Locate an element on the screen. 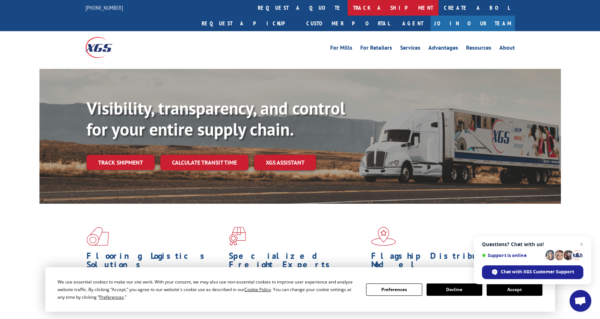 The image size is (600, 319). div: We use essential cookies to make our site work. With your consent, we may also use non-essential ... is located at coordinates (208, 289).